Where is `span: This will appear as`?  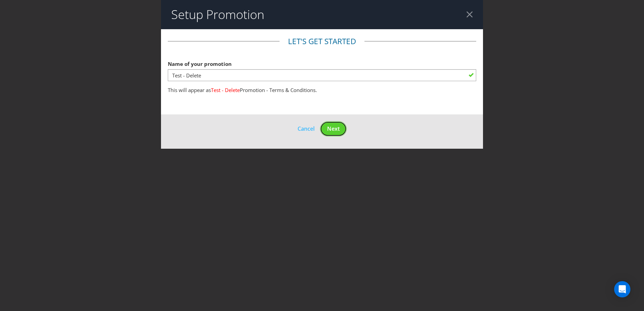 span: This will appear as is located at coordinates (189, 90).